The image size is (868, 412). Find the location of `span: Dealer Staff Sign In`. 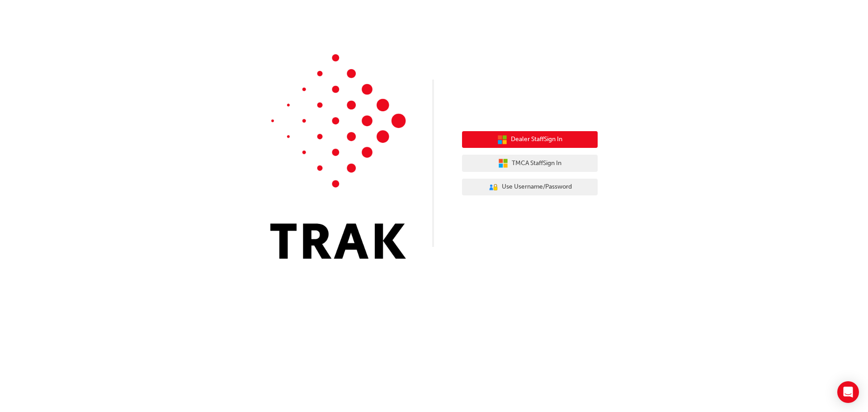

span: Dealer Staff Sign In is located at coordinates (537, 140).